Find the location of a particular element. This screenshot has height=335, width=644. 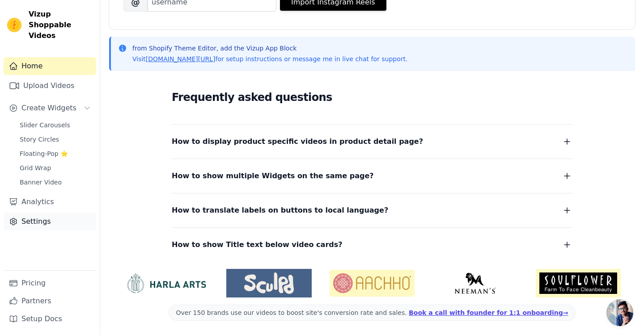

a: Grid Wrap is located at coordinates (55, 168).